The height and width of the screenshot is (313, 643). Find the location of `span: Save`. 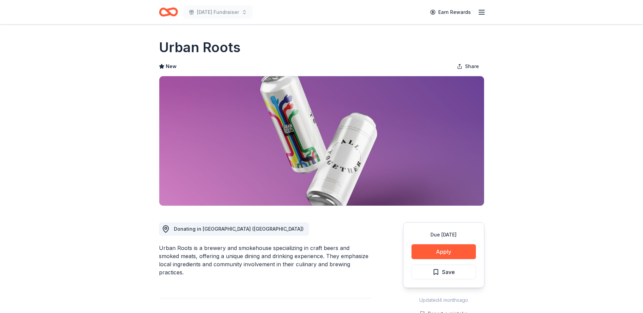

span: Save is located at coordinates (448, 272).